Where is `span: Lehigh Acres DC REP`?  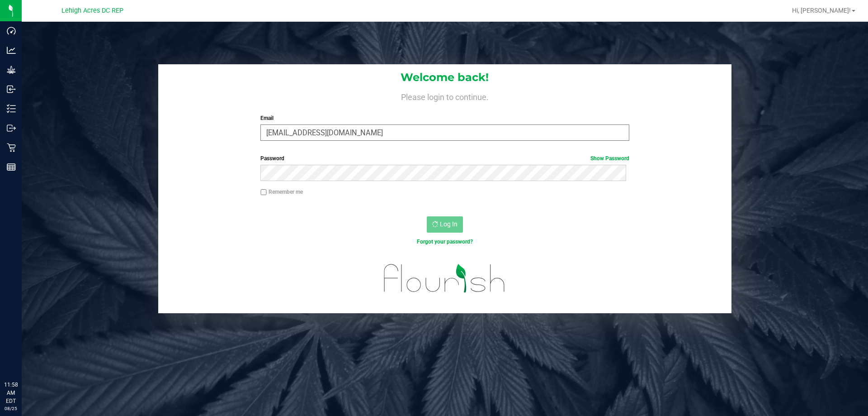
span: Lehigh Acres DC REP is located at coordinates (92, 11).